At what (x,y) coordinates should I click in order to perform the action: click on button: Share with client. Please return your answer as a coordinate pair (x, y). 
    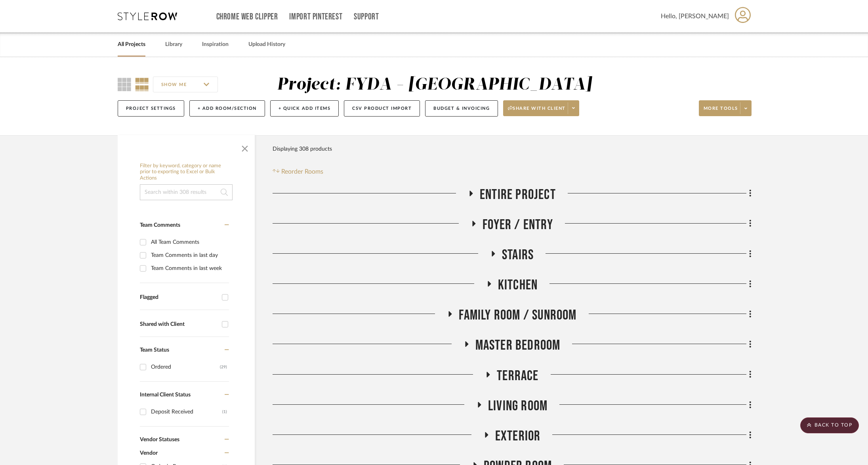
    Looking at the image, I should click on (542, 108).